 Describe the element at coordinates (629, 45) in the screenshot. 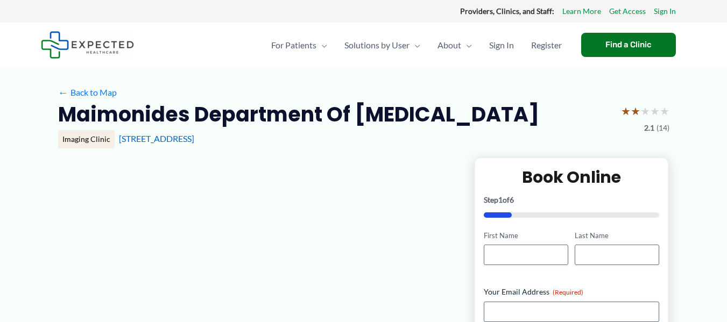

I see `div: Find a Clinic` at that location.